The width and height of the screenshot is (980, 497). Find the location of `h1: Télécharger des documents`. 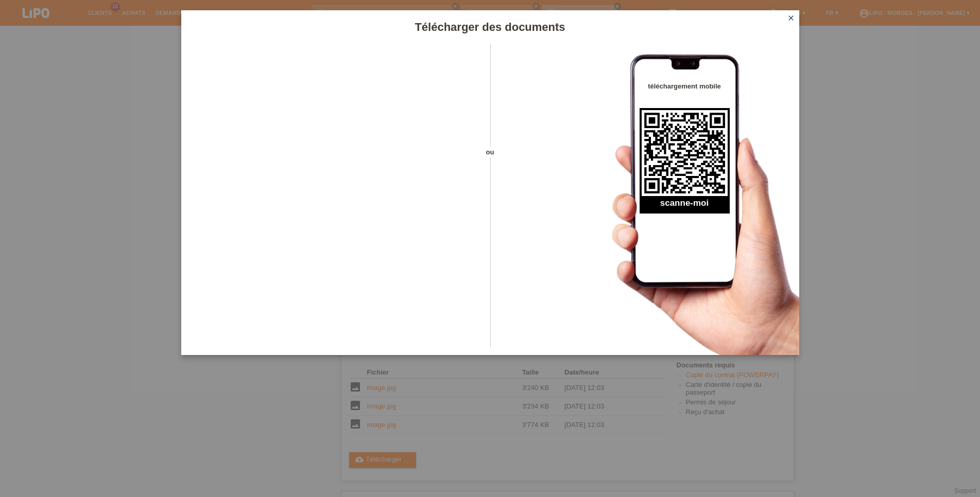

h1: Télécharger des documents is located at coordinates (490, 27).